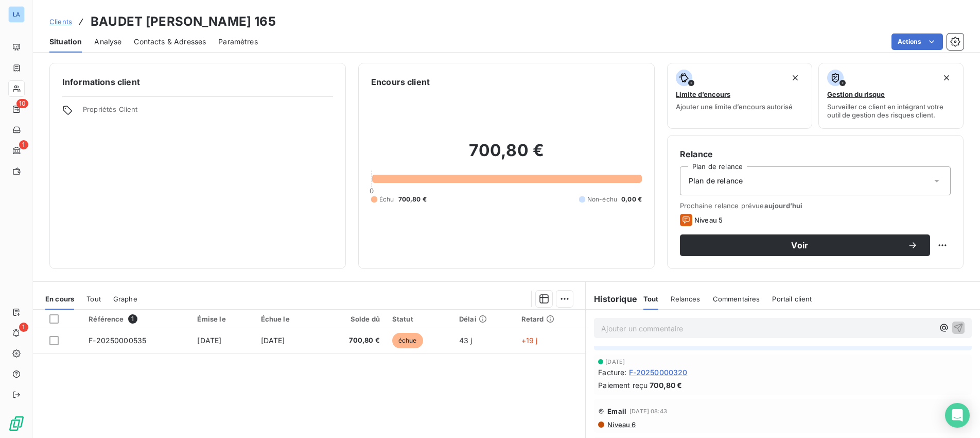 The height and width of the screenshot is (438, 980). Describe the element at coordinates (891, 111) in the screenshot. I see `span: Surveiller ce client en intégrant votre outil de gestion des risques client.` at that location.